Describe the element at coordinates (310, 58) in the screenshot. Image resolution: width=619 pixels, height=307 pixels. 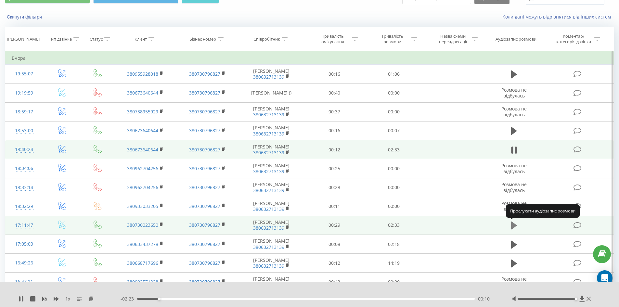
I see `td: Вчора` at that location.